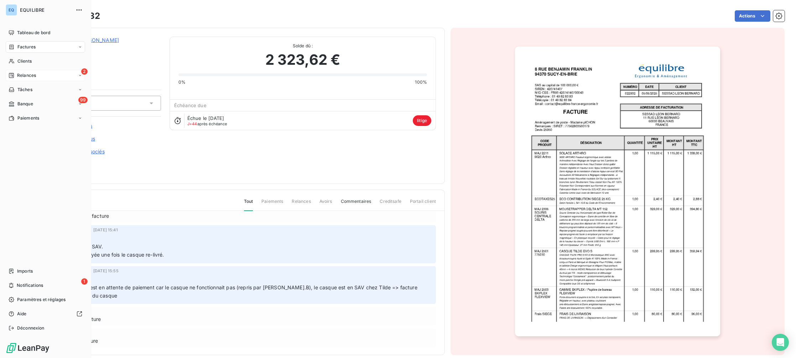 This screenshot has width=796, height=358. Describe the element at coordinates (356, 204) in the screenshot. I see `span: Commentaires` at that location.